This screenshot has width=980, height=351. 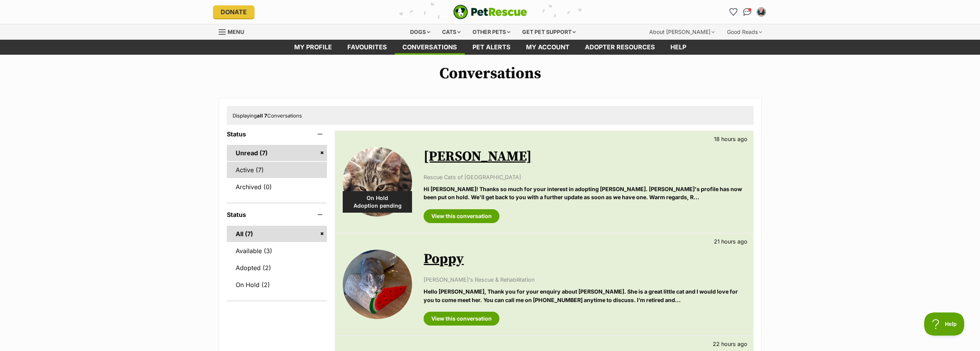 What do you see at coordinates (262, 116) in the screenshot?
I see `strong: all 7` at bounding box center [262, 116].